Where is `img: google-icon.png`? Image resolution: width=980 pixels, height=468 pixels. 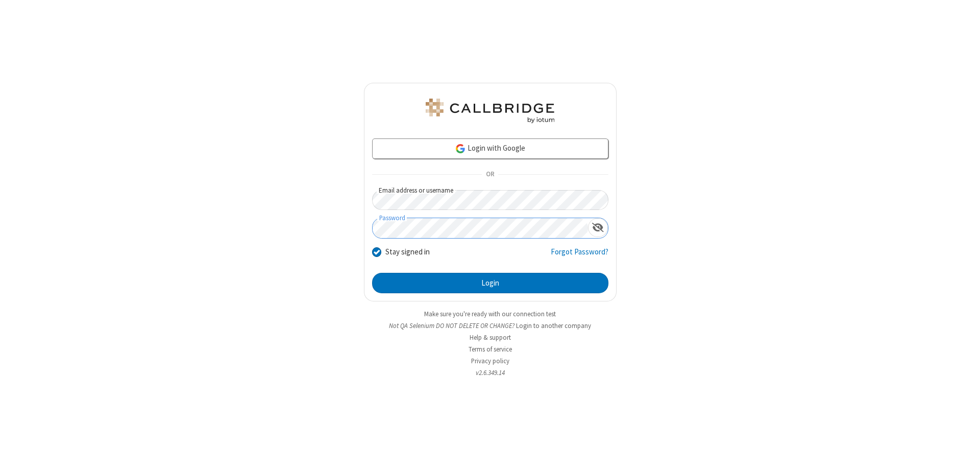 img: google-icon.png is located at coordinates (461, 149).